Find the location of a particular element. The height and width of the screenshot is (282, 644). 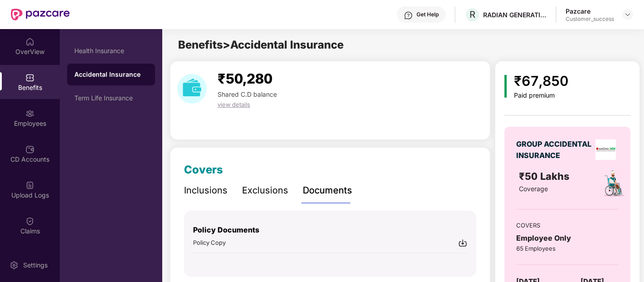

img: policyIcon is located at coordinates (613, 183).